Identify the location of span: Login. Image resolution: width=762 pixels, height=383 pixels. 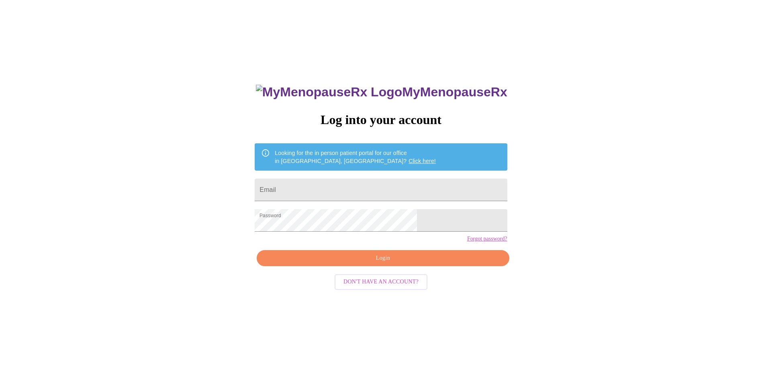
(383, 258).